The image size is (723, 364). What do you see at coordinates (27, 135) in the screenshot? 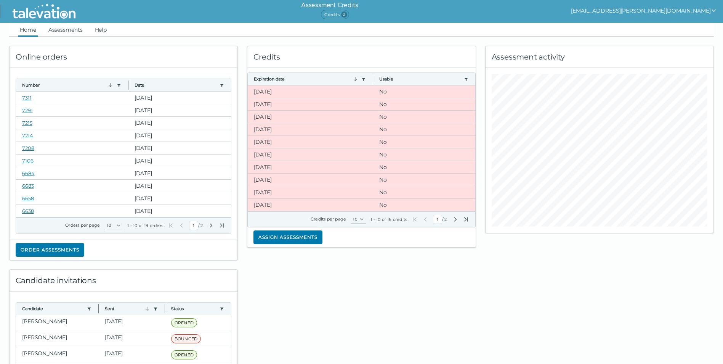
I see `a: 7214` at bounding box center [27, 135].